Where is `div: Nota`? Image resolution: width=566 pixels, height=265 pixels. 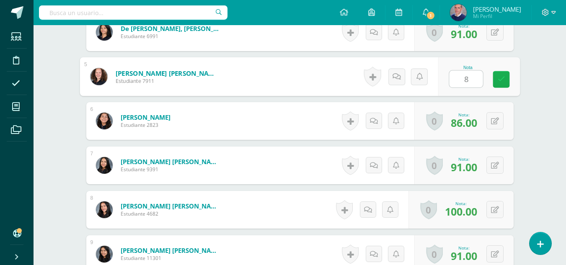 div: Nota is located at coordinates (467, 67).